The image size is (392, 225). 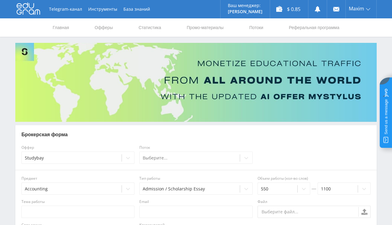 What do you see at coordinates (78, 179) in the screenshot?
I see `div: Предмет` at bounding box center [78, 179].